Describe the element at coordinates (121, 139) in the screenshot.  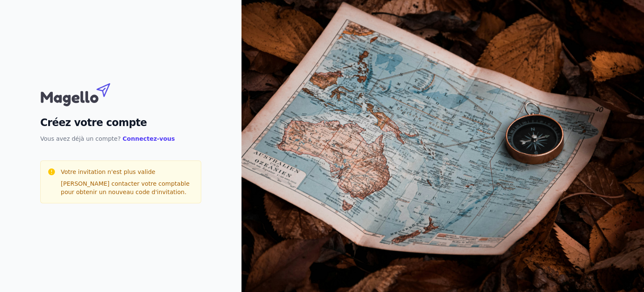
I see `p: Vous avez déjà un compte?` at that location.